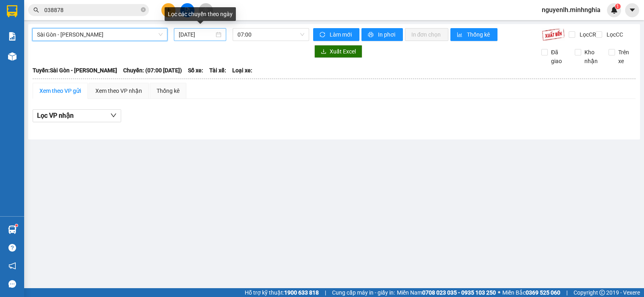 Image resolution: width=644 pixels, height=297 pixels. Describe the element at coordinates (617, 6) in the screenshot. I see `span: 1` at that location.